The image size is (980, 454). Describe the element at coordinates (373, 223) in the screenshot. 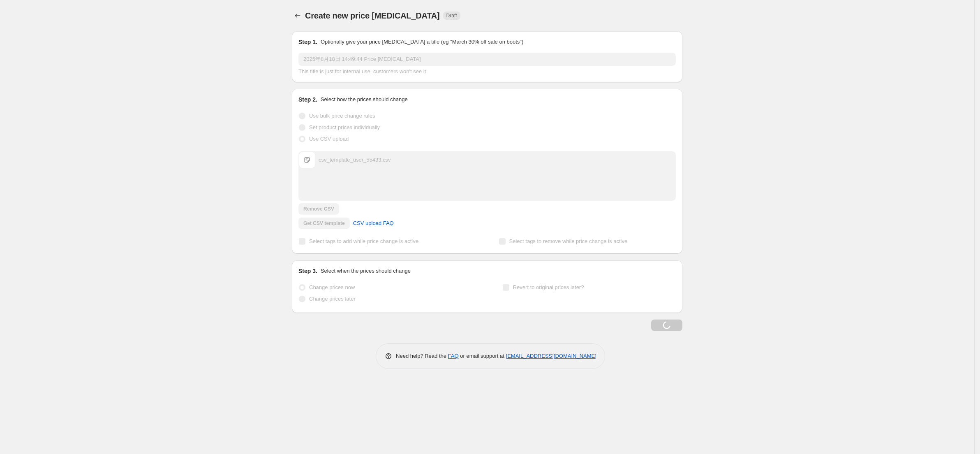

I see `a: CSV upload FAQ` at that location.